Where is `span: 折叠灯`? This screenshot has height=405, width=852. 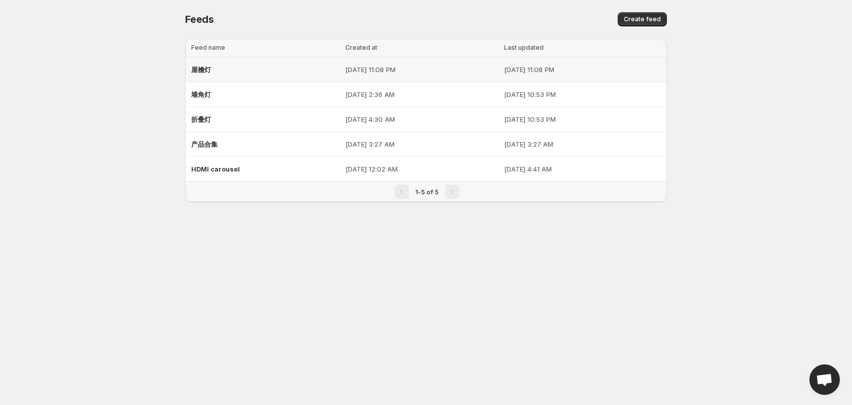 span: 折叠灯 is located at coordinates (201, 119).